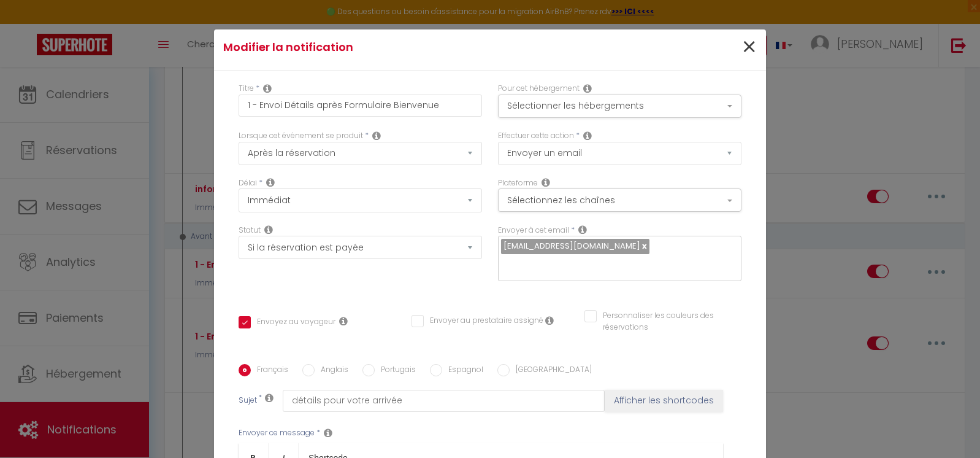 Image resolution: width=980 pixels, height=458 pixels. What do you see at coordinates (546, 182) in the screenshot?
I see `i: Action Channel` at bounding box center [546, 182].